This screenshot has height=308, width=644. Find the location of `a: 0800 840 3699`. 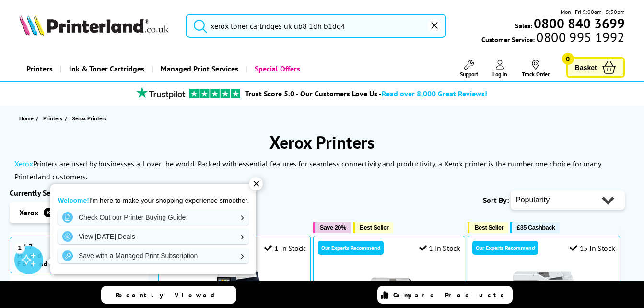

a: 0800 840 3699 is located at coordinates (579, 23).